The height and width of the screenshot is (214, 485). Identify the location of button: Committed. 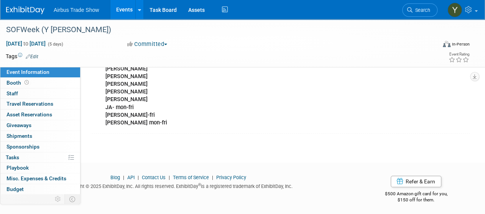
(147, 44).